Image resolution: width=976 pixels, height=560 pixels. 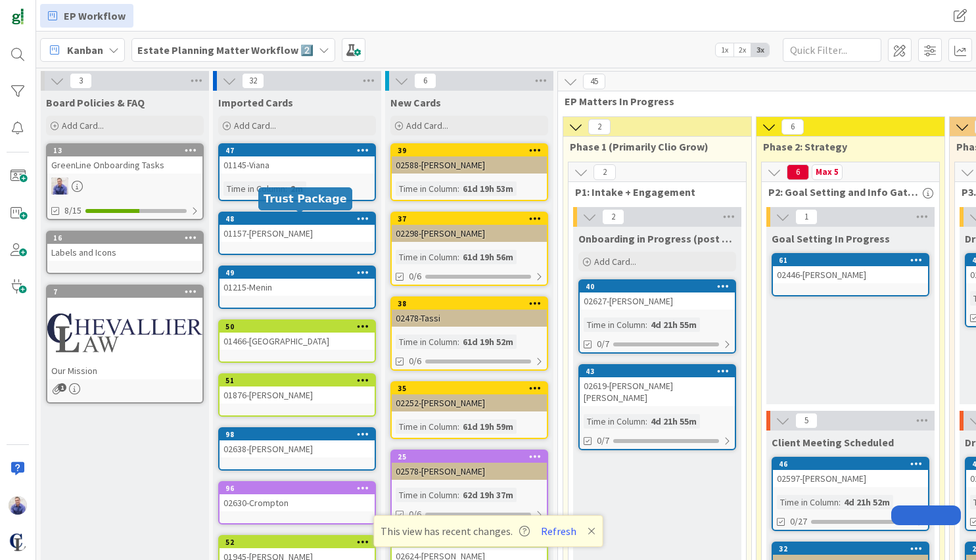 What do you see at coordinates (125, 370) in the screenshot?
I see `div: Our Mission` at bounding box center [125, 370].